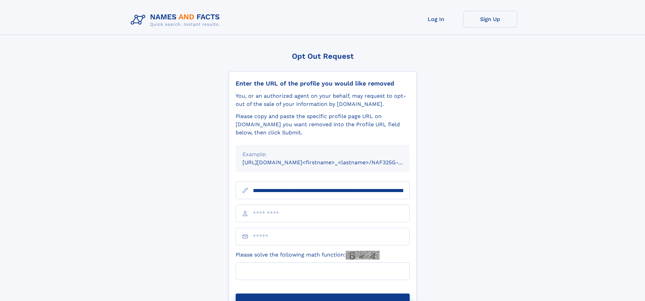 This screenshot has height=301, width=645. I want to click on label: Please solve the following math function:, so click(308, 255).